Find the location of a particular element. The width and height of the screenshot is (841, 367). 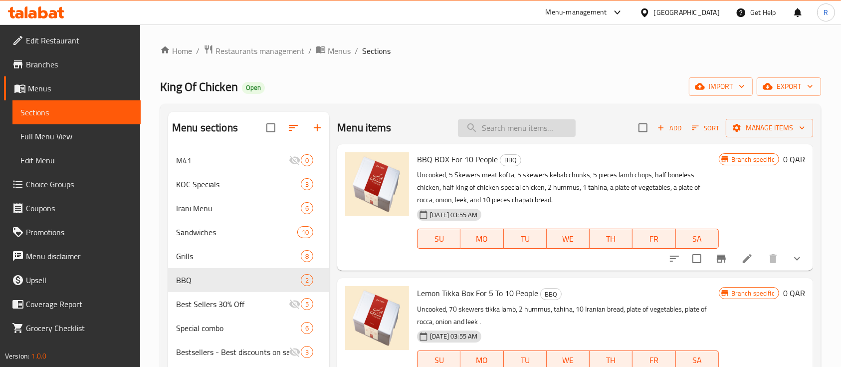

span: R is located at coordinates (826, 12).